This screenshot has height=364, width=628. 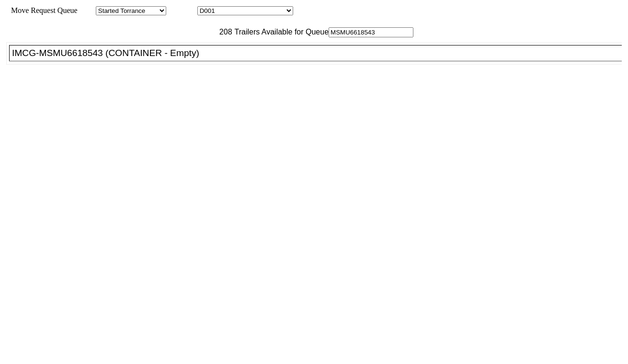 I want to click on span: 208, so click(x=223, y=31).